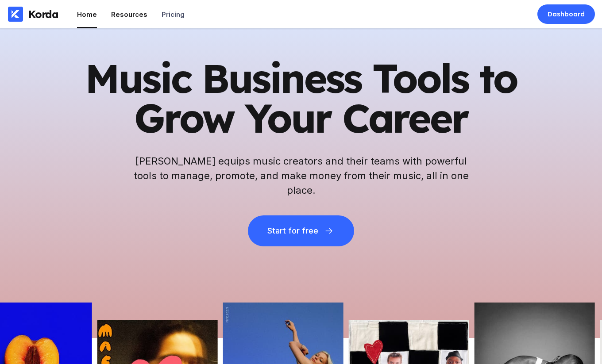 The height and width of the screenshot is (364, 602). Describe the element at coordinates (129, 14) in the screenshot. I see `div: Resources` at that location.